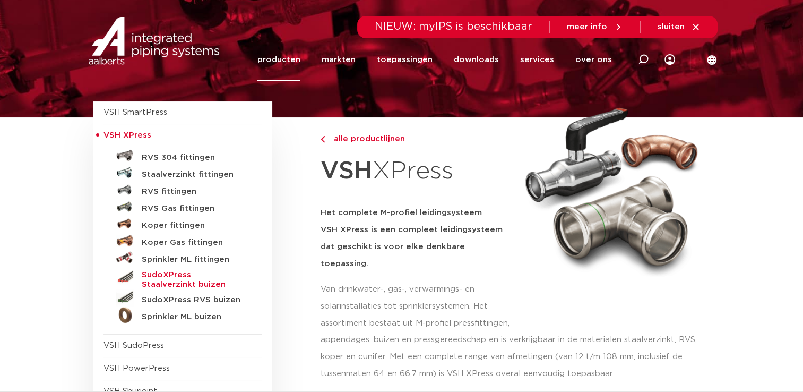  What do you see at coordinates (194, 226) in the screenshot?
I see `h5: Koper fittingen` at bounding box center [194, 226].